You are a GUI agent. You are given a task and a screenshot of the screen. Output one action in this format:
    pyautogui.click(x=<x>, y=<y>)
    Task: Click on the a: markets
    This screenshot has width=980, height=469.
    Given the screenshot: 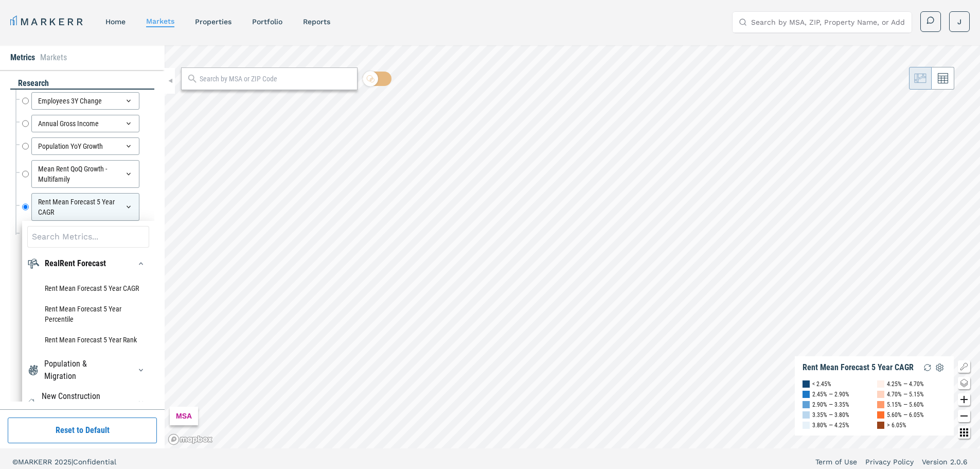 What is the action you would take?
    pyautogui.click(x=160, y=21)
    